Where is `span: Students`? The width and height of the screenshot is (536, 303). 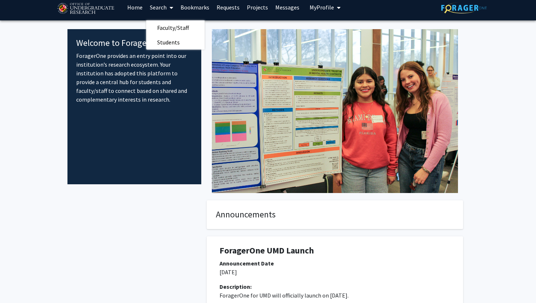 span: Students is located at coordinates (168, 42).